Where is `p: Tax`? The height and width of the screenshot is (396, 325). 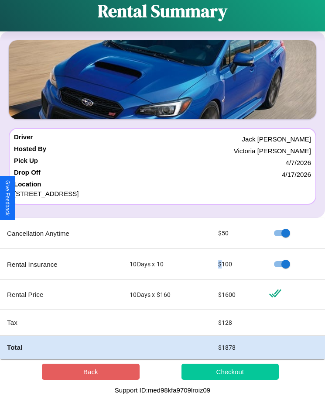
p: Tax is located at coordinates (61, 322).